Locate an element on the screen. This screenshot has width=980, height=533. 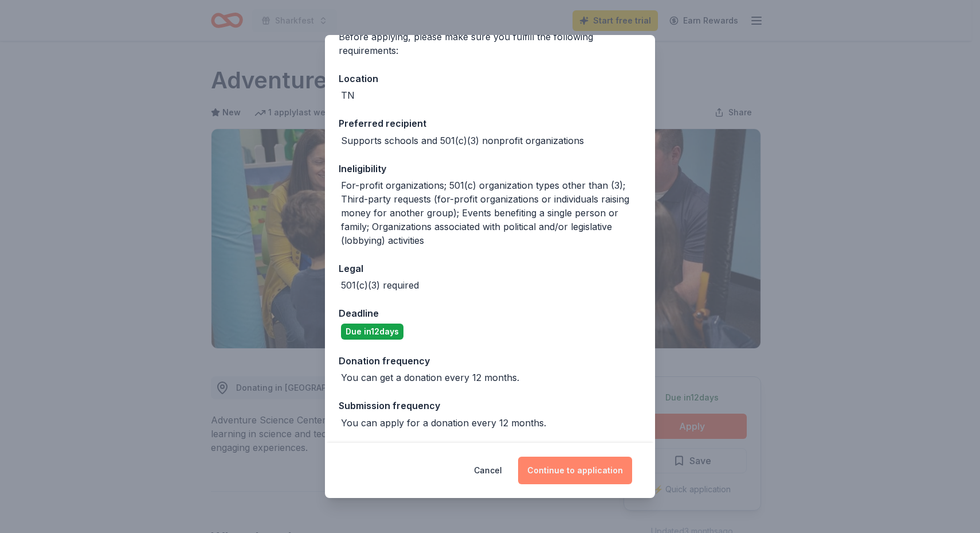
div: Deadline is located at coordinates (490, 313).